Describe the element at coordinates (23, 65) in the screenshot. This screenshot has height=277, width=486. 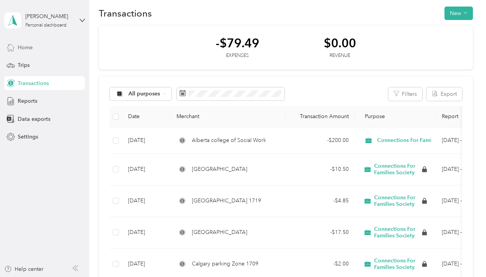
I see `span: Trips` at that location.